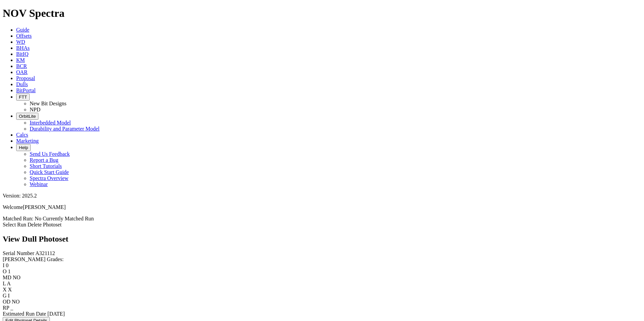 The image size is (644, 321). Describe the element at coordinates (25, 78) in the screenshot. I see `span: Proposal` at that location.